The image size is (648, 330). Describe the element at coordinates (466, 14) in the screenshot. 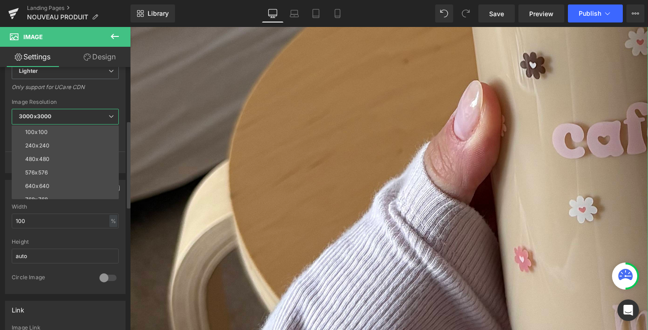

I see `button: Redo` at that location.